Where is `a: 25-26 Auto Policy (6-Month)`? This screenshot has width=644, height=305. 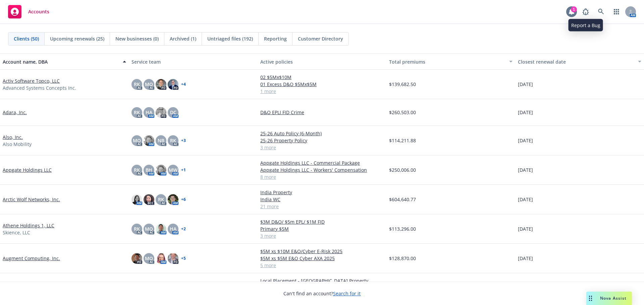
a: 25-26 Auto Policy (6-Month) is located at coordinates (322, 133).